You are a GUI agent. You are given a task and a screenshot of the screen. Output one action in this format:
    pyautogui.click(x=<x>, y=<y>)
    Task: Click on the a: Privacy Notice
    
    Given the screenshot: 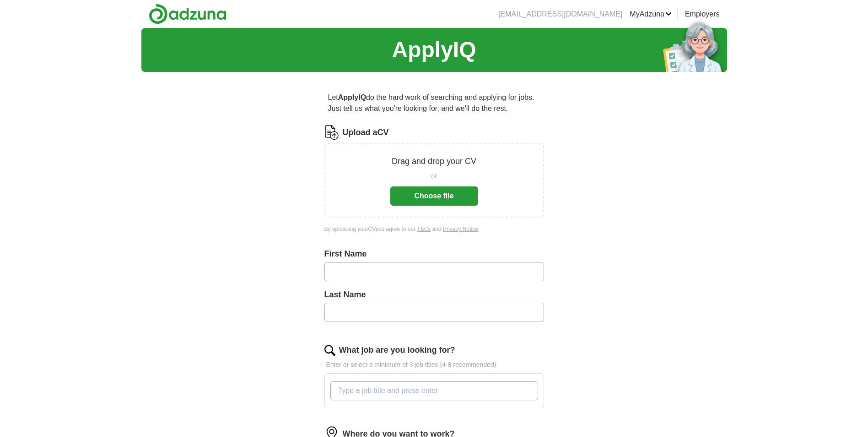 What is the action you would take?
    pyautogui.click(x=461, y=229)
    